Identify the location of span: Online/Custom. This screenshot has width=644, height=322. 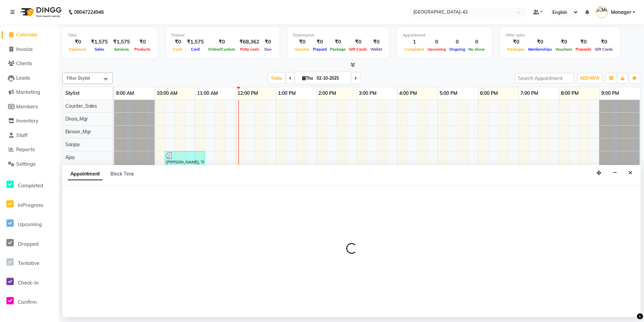
(222, 49).